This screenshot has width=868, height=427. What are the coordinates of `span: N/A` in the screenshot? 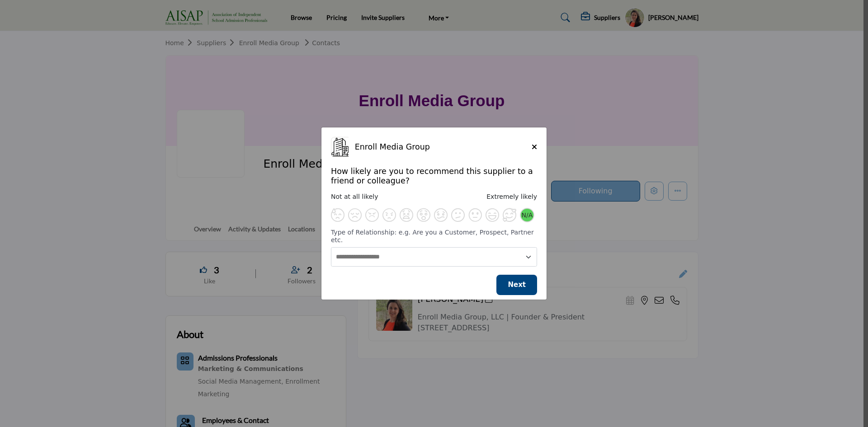 It's located at (527, 215).